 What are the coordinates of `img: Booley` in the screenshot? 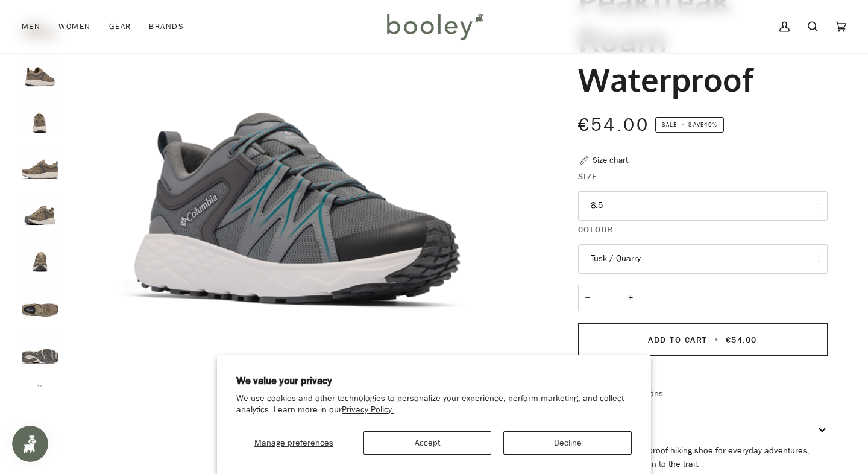 It's located at (434, 27).